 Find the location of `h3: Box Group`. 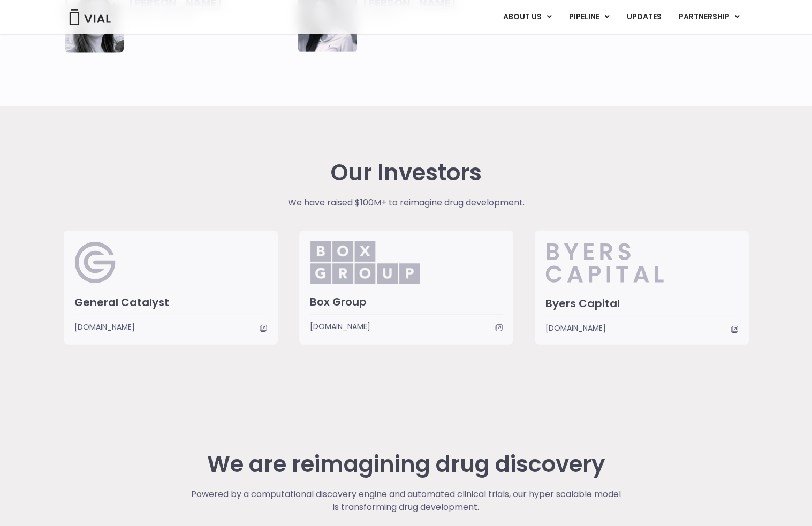

h3: Box Group is located at coordinates (406, 302).